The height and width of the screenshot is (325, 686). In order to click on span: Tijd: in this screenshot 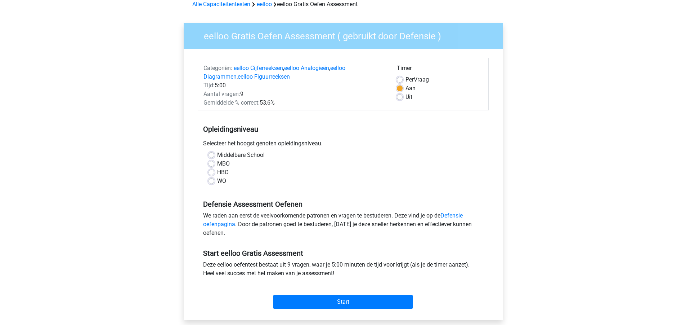, I will do `click(209, 85)`.